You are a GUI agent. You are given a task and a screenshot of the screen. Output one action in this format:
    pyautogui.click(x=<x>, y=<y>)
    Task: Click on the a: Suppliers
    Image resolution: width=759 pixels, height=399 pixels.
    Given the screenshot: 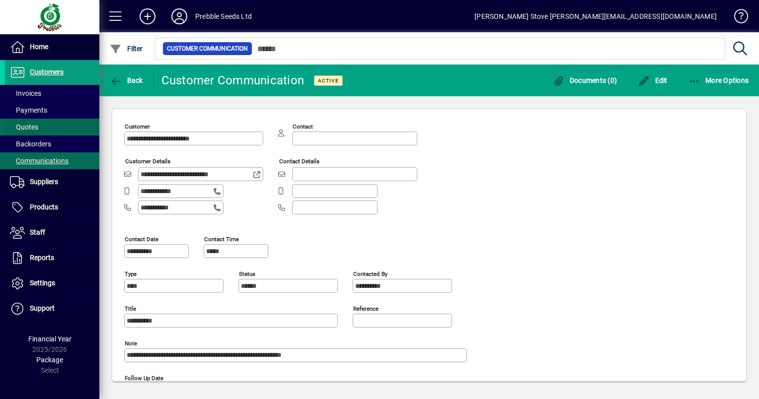 What is the action you would take?
    pyautogui.click(x=52, y=182)
    